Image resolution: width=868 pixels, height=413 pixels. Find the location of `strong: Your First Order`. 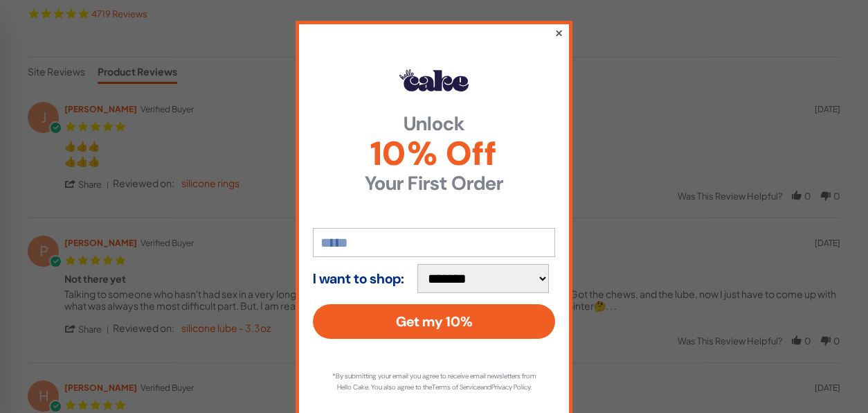

strong: Your First Order is located at coordinates (434, 183).